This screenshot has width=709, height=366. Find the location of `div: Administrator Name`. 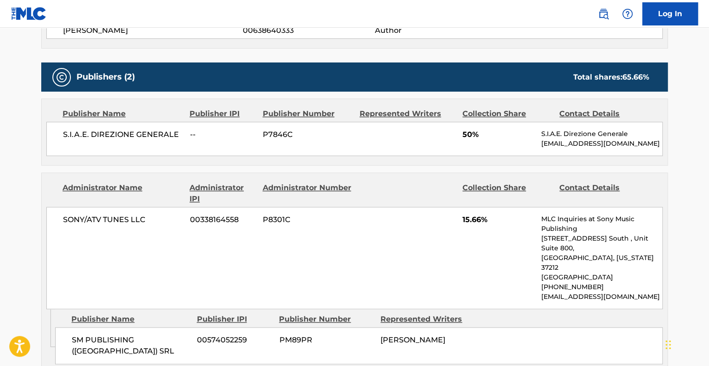

div: Administrator Name is located at coordinates (122, 194).